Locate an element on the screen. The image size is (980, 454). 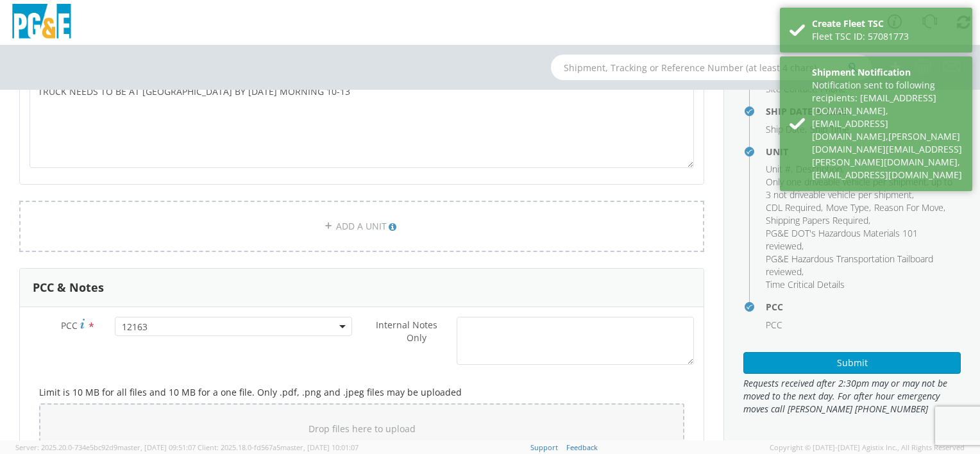
span: Server: 2025.20.0-734e5bc92d9 is located at coordinates (106, 447).